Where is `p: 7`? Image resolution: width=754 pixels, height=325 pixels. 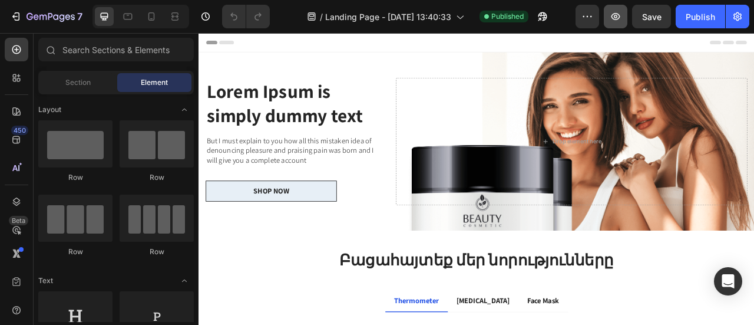
p: 7 is located at coordinates (80, 16).